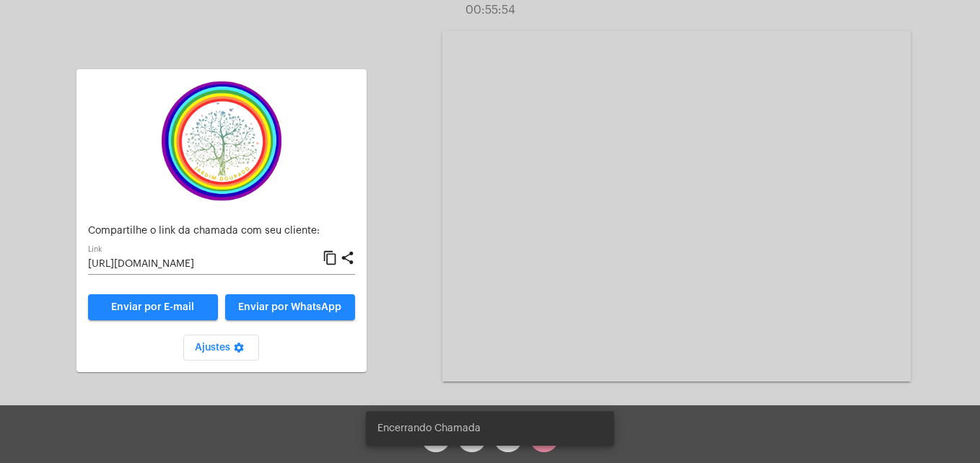 This screenshot has height=463, width=980. I want to click on button: Ajustes, so click(221, 348).